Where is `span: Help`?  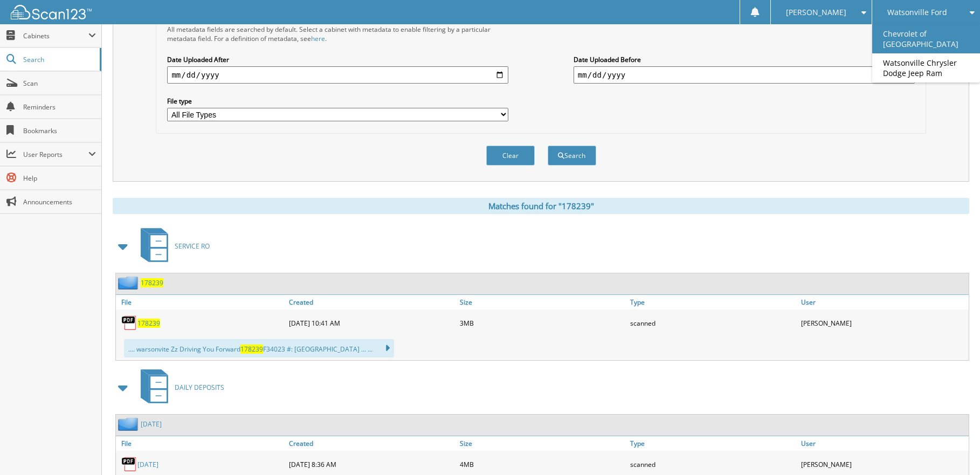
span: Help is located at coordinates (59, 178).